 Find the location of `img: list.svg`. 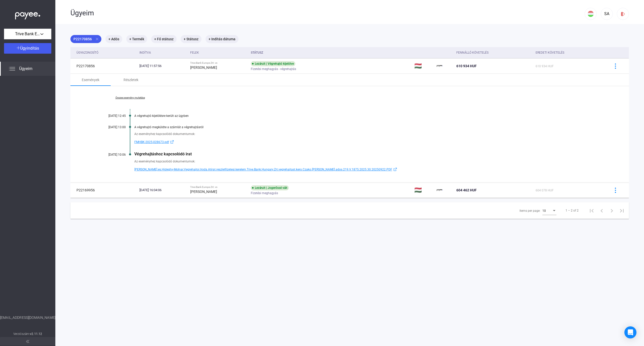

img: list.svg is located at coordinates (12, 69).